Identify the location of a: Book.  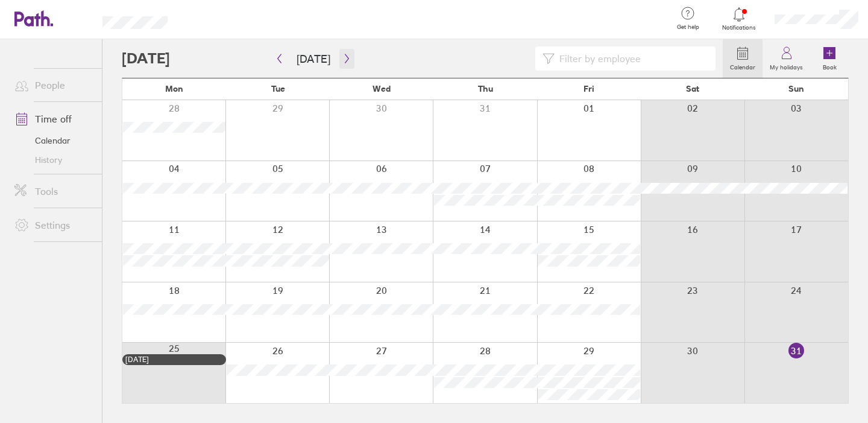
(830, 59).